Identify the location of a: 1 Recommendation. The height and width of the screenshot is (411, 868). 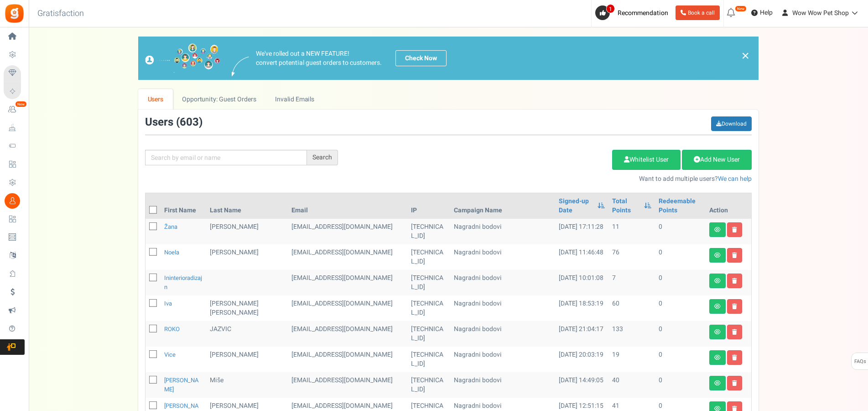
(634, 13).